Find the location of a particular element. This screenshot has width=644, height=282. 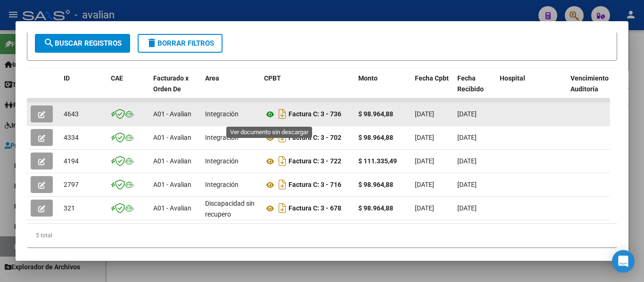

span: Vencimiento Auditoría is located at coordinates (589, 83).